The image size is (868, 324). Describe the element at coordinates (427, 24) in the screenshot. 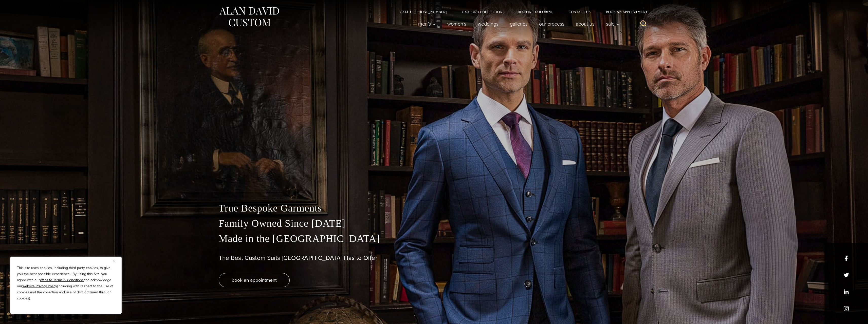

I see `span: Men’s` at that location.